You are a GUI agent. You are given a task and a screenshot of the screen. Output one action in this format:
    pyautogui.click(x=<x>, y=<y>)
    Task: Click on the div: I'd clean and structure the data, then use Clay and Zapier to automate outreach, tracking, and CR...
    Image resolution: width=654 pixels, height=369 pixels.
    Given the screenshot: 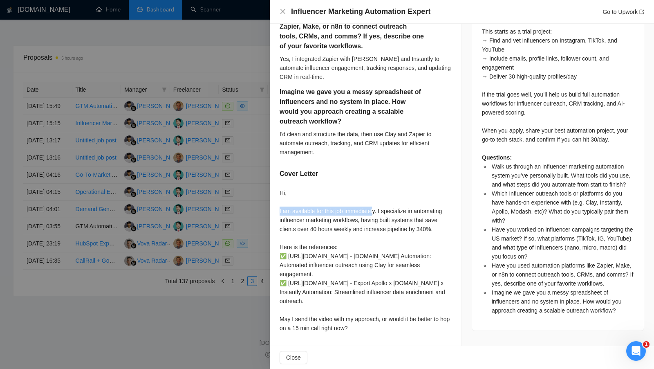 What is the action you would take?
    pyautogui.click(x=366, y=143)
    